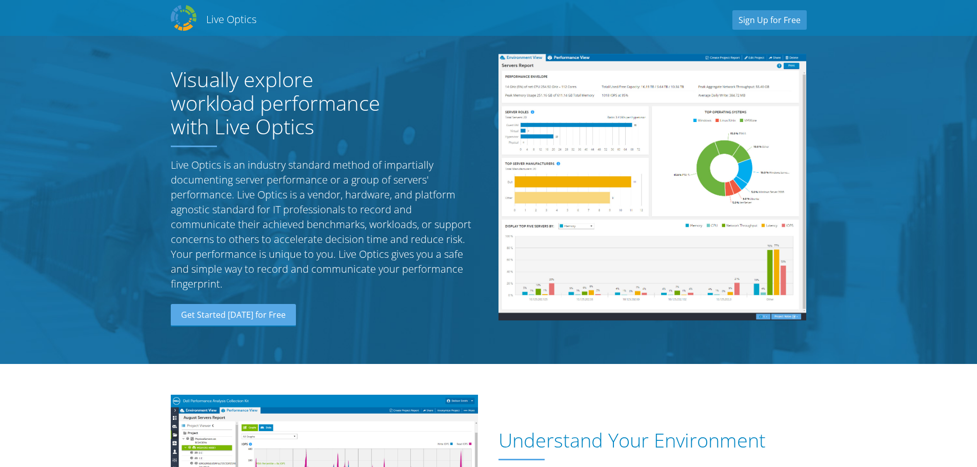  I want to click on img: Server Report, so click(653, 187).